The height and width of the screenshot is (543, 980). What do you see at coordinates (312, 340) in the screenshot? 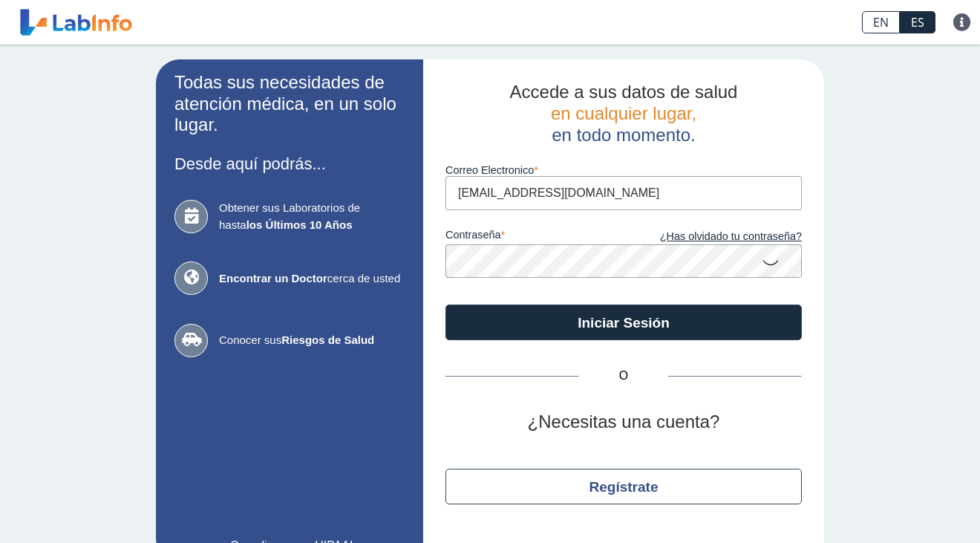
I see `span: Conocer sus` at bounding box center [312, 340].